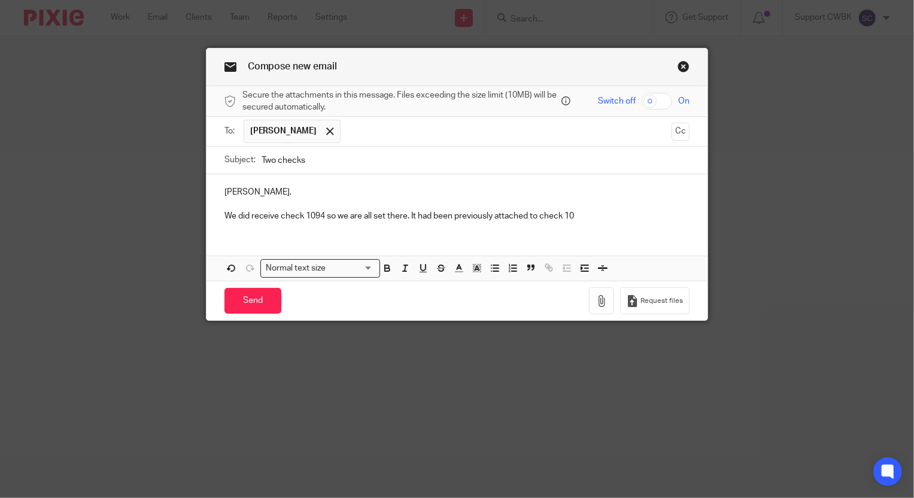 Image resolution: width=914 pixels, height=498 pixels. I want to click on input: Send, so click(253, 301).